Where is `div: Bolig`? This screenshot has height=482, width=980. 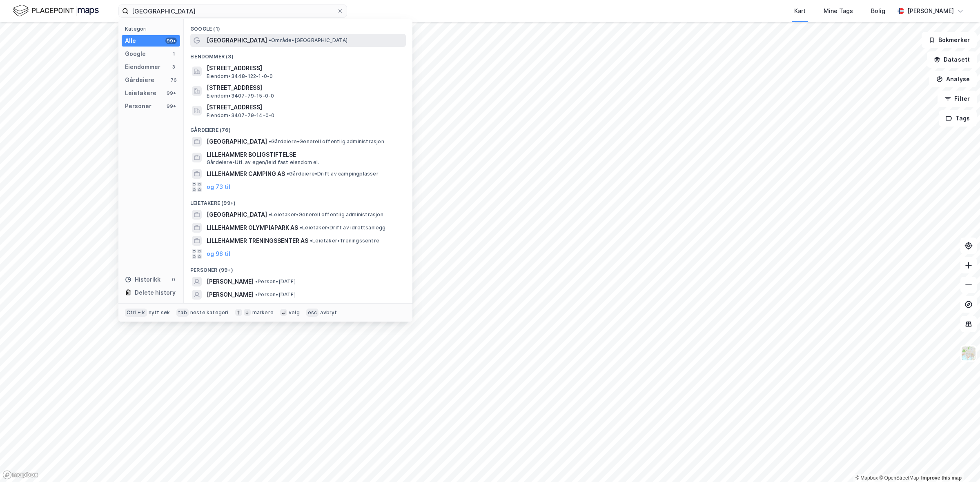
div: Bolig is located at coordinates (877, 11).